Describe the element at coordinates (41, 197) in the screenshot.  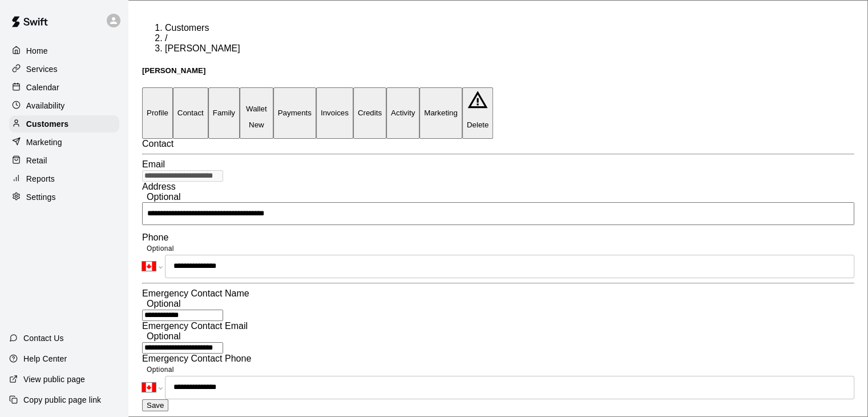
I see `p: Settings` at that location.